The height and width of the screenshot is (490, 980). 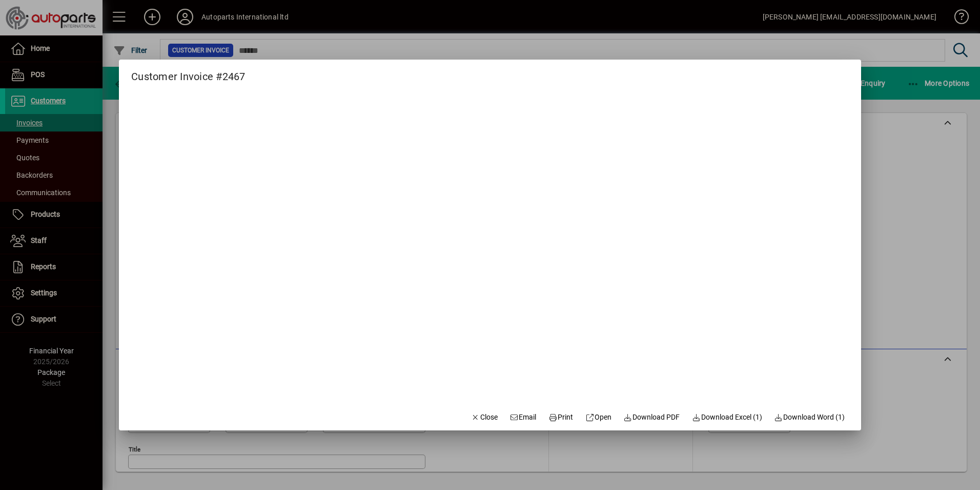 I want to click on button: Download Word (1), so click(x=810, y=417).